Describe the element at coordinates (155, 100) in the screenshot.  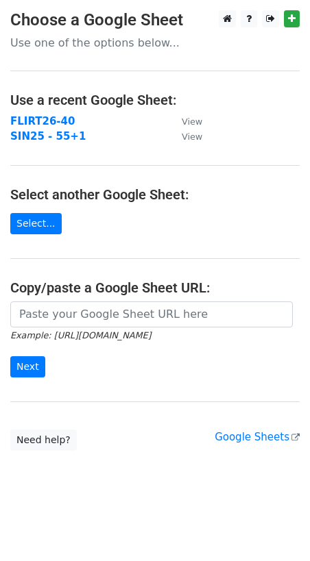
I see `h4: Use a recent Google Sheet:` at that location.